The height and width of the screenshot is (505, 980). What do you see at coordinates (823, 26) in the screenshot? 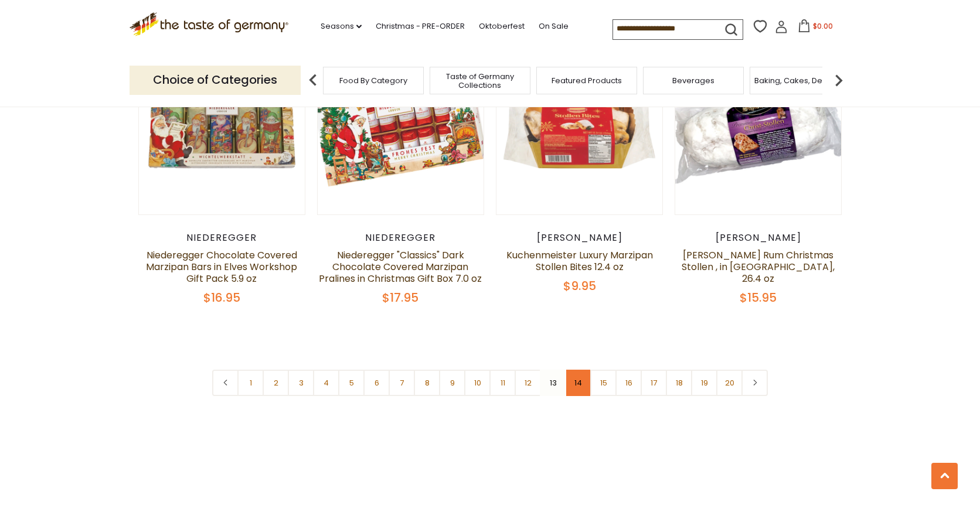
I see `span: $0.00` at bounding box center [823, 26].